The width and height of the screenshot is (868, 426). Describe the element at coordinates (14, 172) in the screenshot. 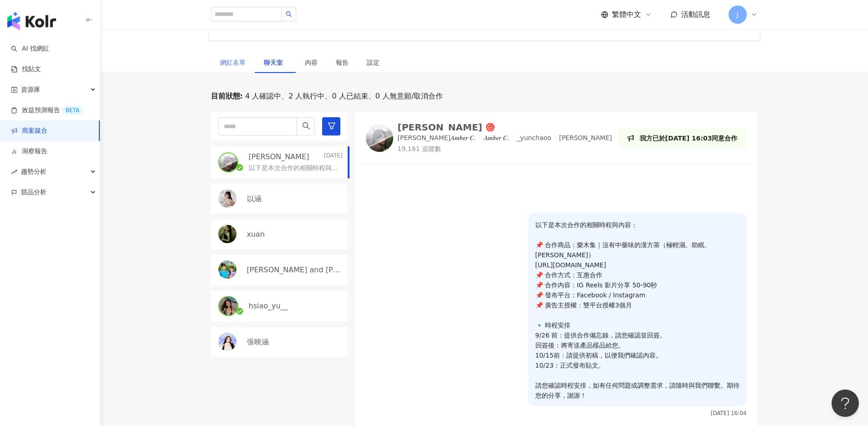

I see `span: rise` at that location.